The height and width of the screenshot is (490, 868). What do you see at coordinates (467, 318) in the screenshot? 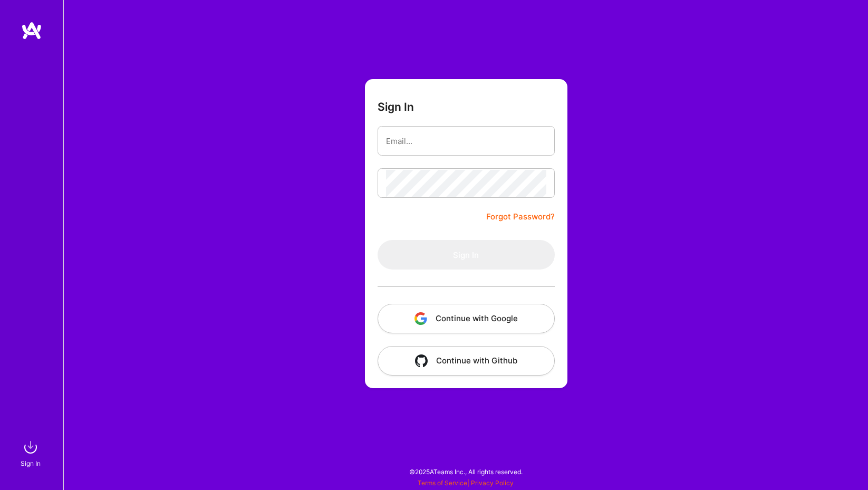
I see `button: Continue with Google` at bounding box center [467, 318].